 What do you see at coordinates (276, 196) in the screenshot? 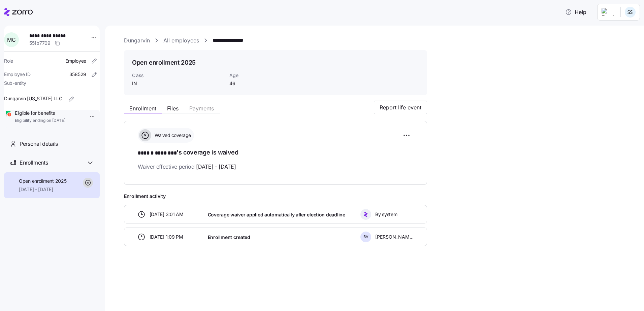
I see `span: Enrollment activity` at bounding box center [276, 196].